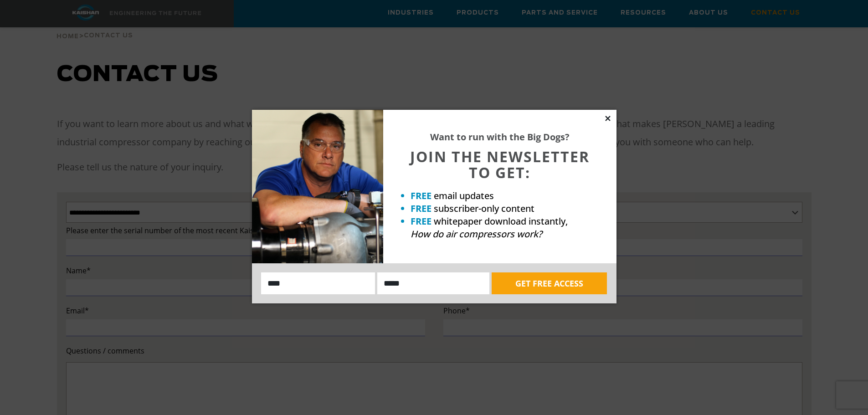 This screenshot has width=868, height=415. Describe the element at coordinates (318, 284) in the screenshot. I see `input: Name:` at that location.